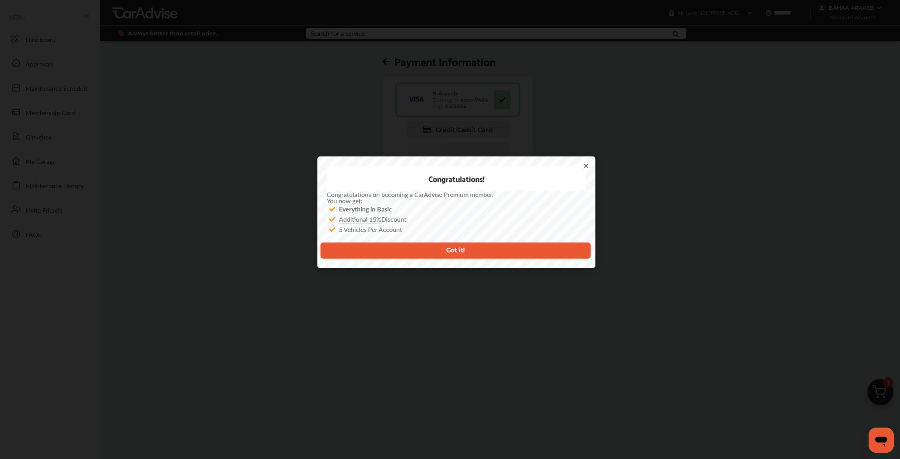 This screenshot has width=900, height=459. What do you see at coordinates (344, 200) in the screenshot?
I see `span: You now get:` at bounding box center [344, 200].